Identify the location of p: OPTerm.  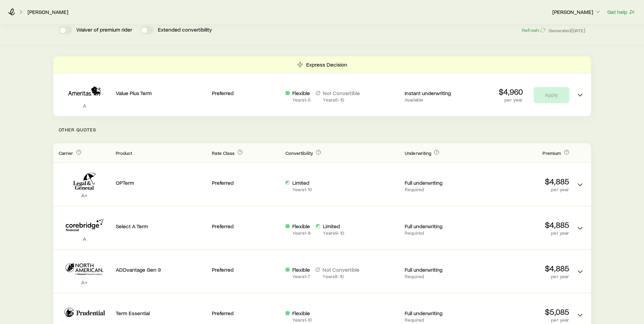
(161, 183).